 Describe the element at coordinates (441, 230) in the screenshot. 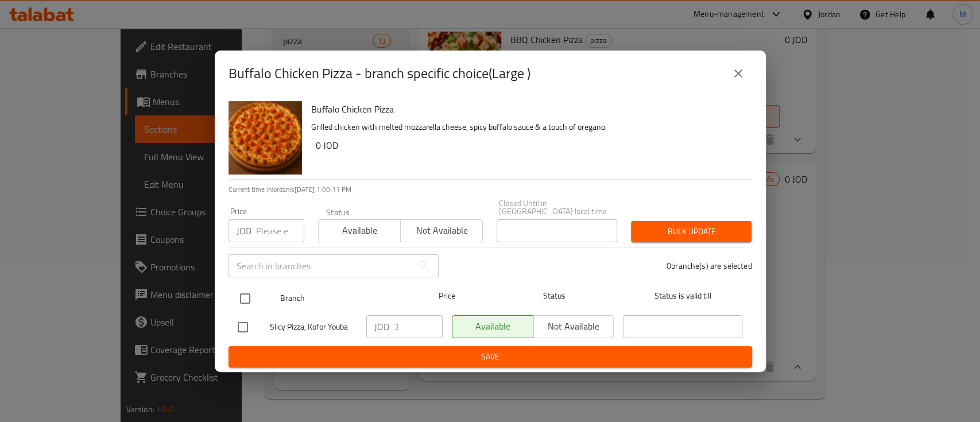

I see `span: Not available` at that location.